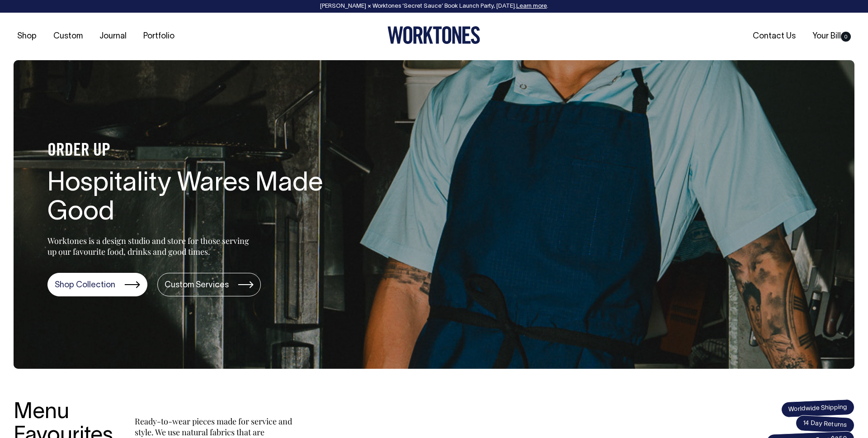 Image resolution: width=868 pixels, height=438 pixels. What do you see at coordinates (846, 37) in the screenshot?
I see `span: 0` at bounding box center [846, 37].